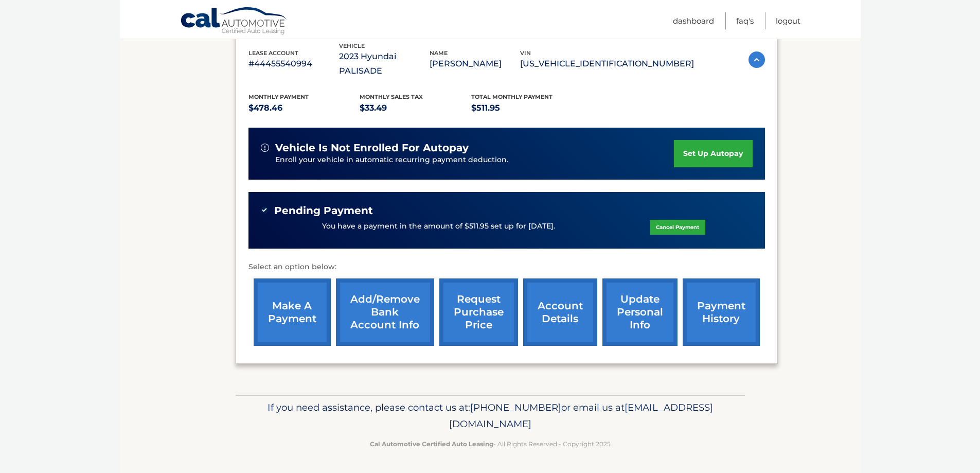 This screenshot has height=473, width=980. What do you see at coordinates (279, 97) in the screenshot?
I see `span: Monthly Payment` at bounding box center [279, 97].